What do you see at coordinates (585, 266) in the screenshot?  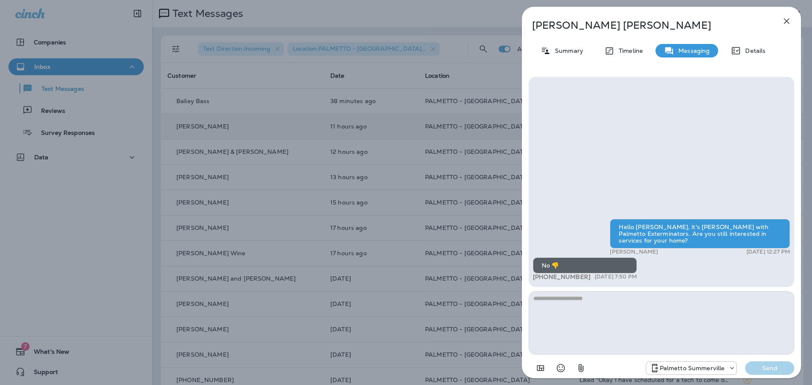 I see `div: No 👎` at bounding box center [585, 266].